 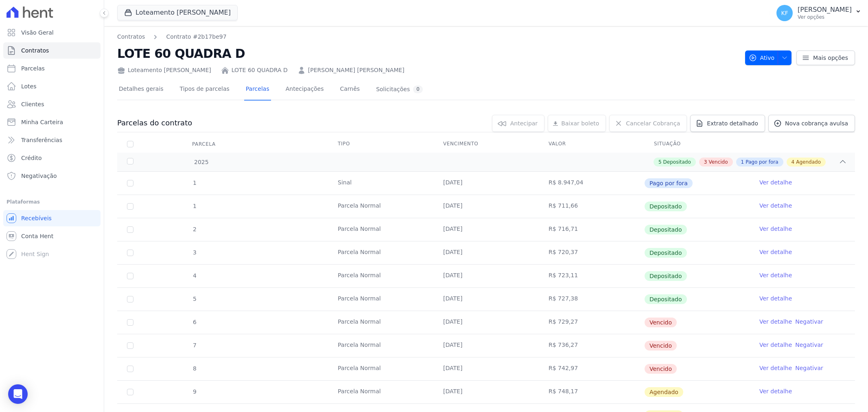 I want to click on td: R$ 723,11, so click(x=592, y=276).